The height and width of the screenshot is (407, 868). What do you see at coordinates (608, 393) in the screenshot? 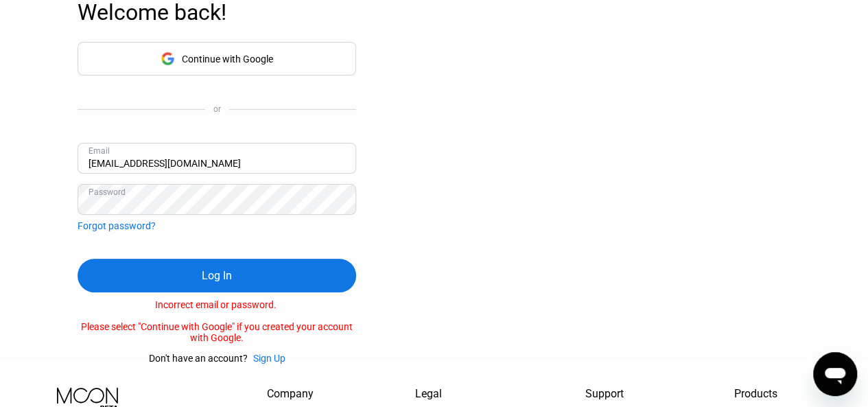
I see `div: Support` at bounding box center [608, 393].